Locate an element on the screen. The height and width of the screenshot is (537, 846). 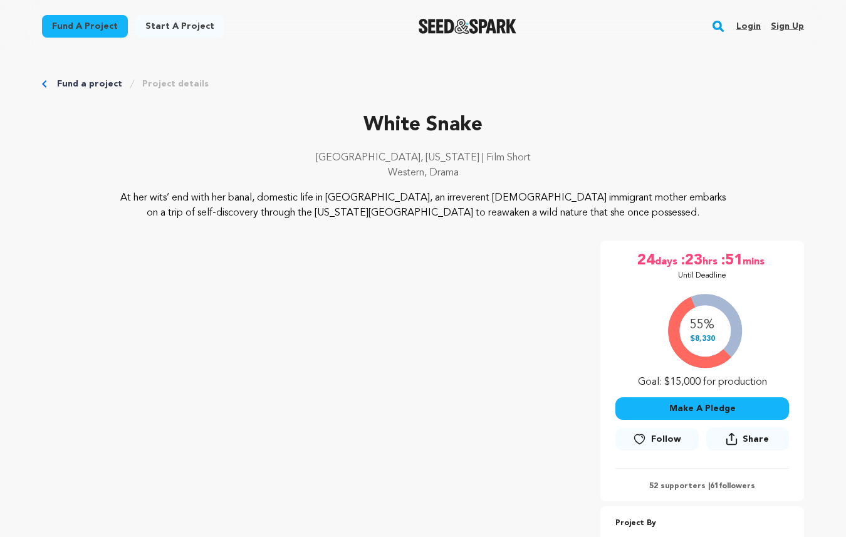
span: Follow is located at coordinates (666, 439).